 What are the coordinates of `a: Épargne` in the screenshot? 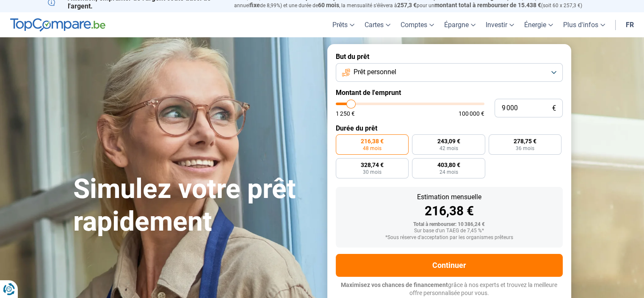 It's located at (460, 24).